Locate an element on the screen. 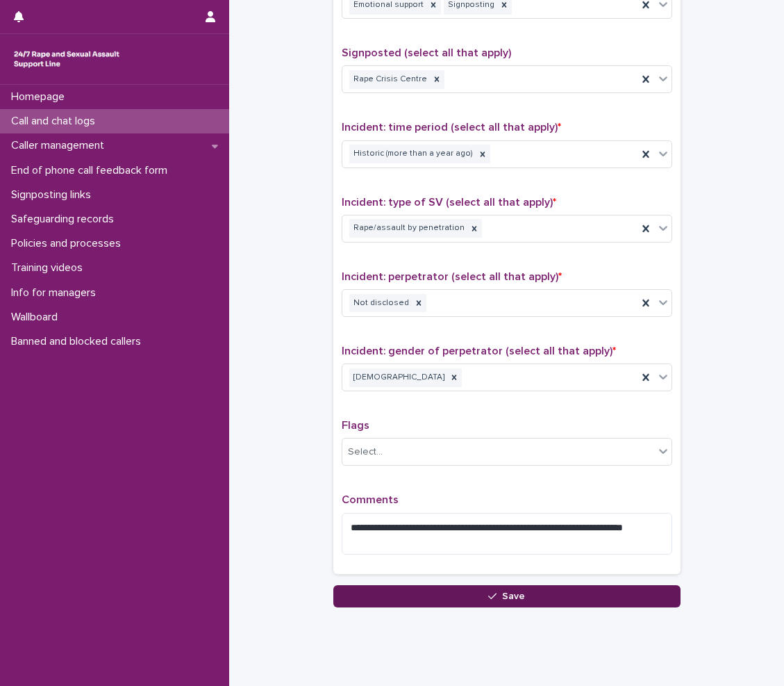 The image size is (784, 686). span: Incident: perpetrator (select all that apply) is located at coordinates (451, 277).